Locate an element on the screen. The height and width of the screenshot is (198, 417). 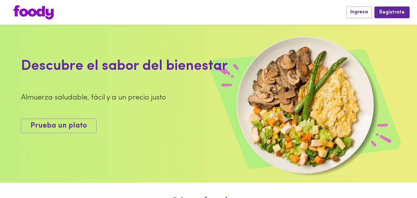
span: Prueba un plato is located at coordinates (59, 126).